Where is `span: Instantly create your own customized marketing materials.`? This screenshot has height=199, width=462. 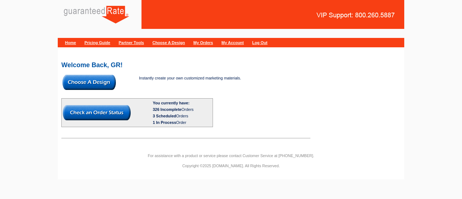
span: Instantly create your own customized marketing materials. is located at coordinates (190, 78).